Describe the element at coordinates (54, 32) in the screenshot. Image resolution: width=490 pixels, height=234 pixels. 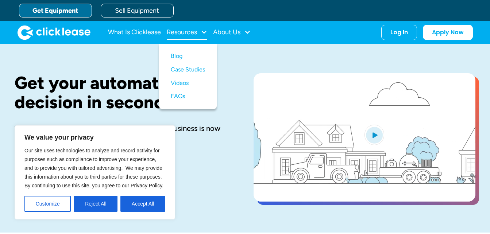
I see `img: Clicklease logo` at that location.